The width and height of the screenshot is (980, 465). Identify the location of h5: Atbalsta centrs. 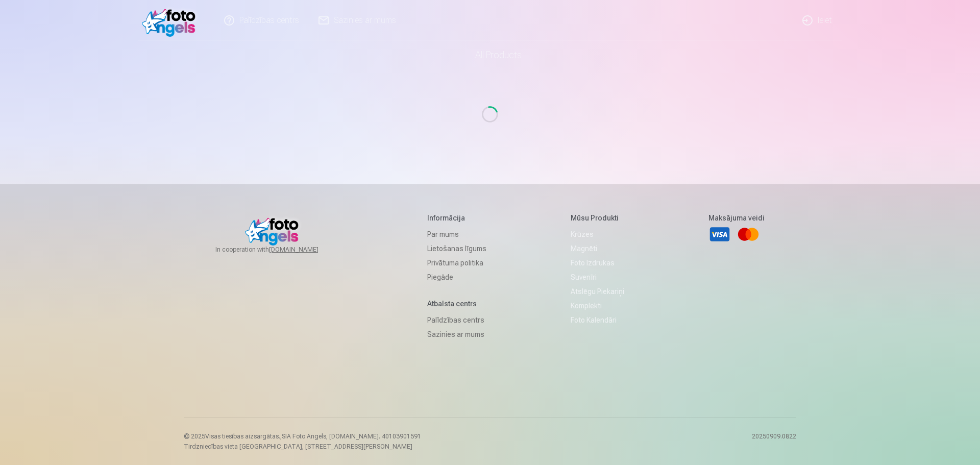
(457, 303).